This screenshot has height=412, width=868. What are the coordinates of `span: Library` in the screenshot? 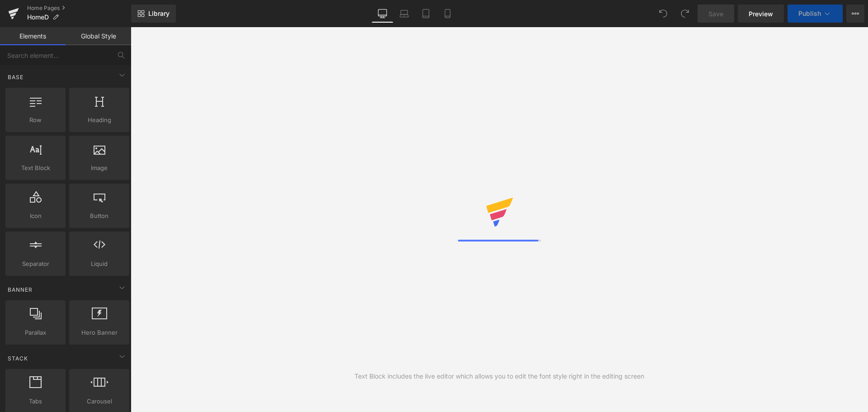 It's located at (159, 14).